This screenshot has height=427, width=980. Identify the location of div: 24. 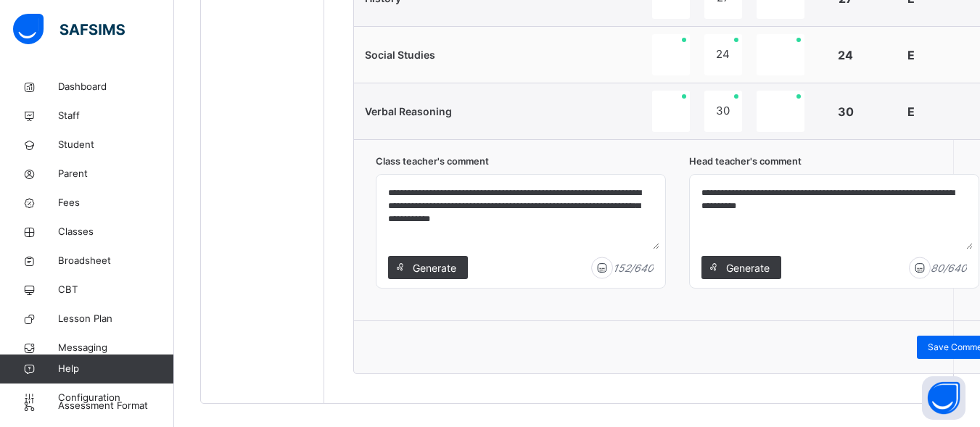
(723, 55).